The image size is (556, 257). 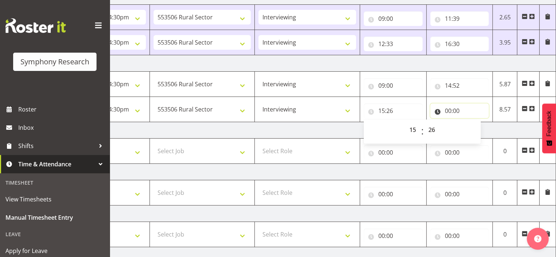 What do you see at coordinates (504, 84) in the screenshot?
I see `td: 5.87` at bounding box center [504, 84].